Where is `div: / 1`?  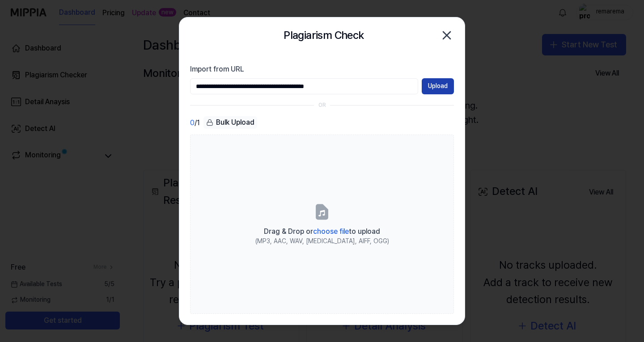
div: / 1 is located at coordinates (195, 123).